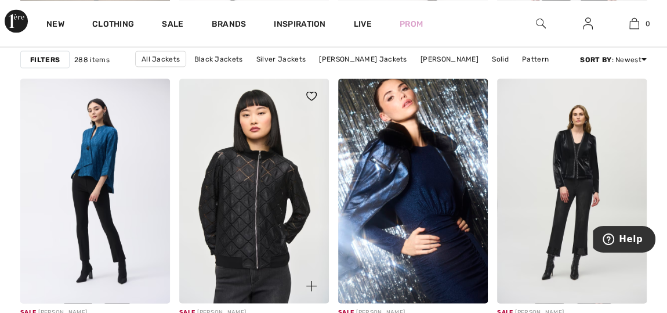  Describe the element at coordinates (45, 60) in the screenshot. I see `strong: Filters` at that location.